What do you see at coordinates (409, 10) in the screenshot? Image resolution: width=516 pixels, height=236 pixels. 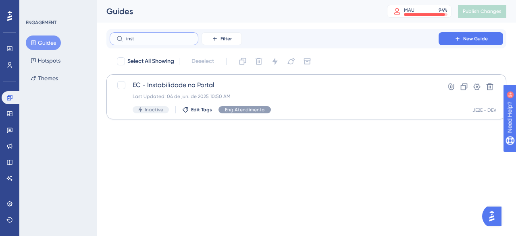 I see `div: MAU` at bounding box center [409, 10].